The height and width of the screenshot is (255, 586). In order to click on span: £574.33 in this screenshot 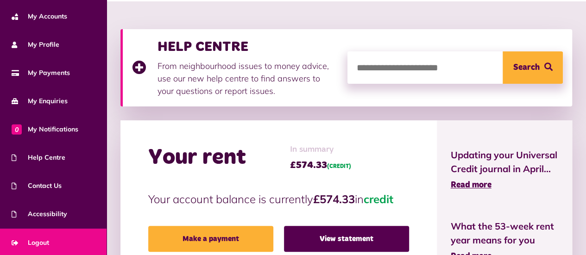, I will do `click(320, 165)`.